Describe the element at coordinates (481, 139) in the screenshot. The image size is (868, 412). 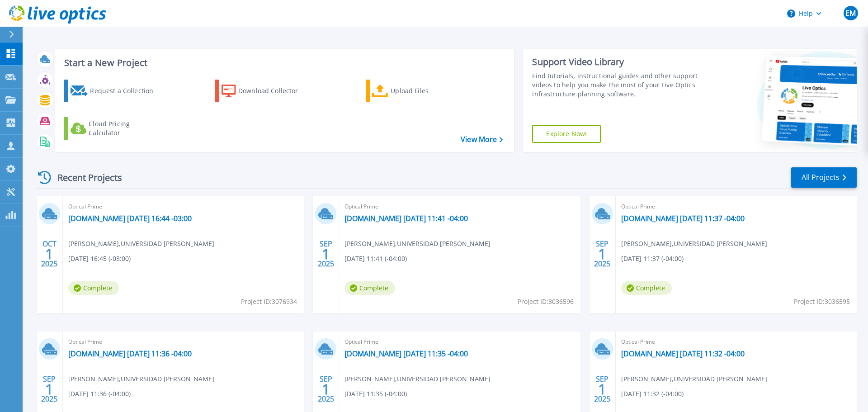
I see `a: View More` at that location.